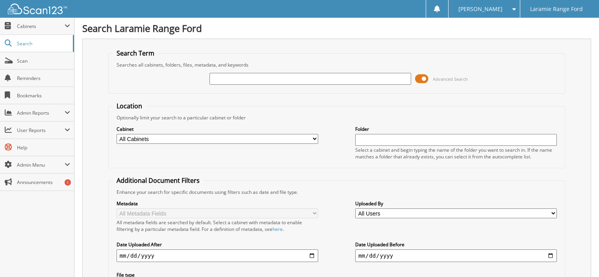  I want to click on img: scan123-logo-white.svg, so click(37, 9).